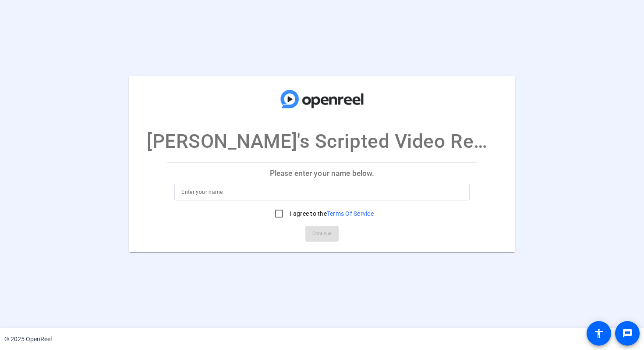  What do you see at coordinates (350, 214) in the screenshot?
I see `a: Terms Of Service` at bounding box center [350, 214].